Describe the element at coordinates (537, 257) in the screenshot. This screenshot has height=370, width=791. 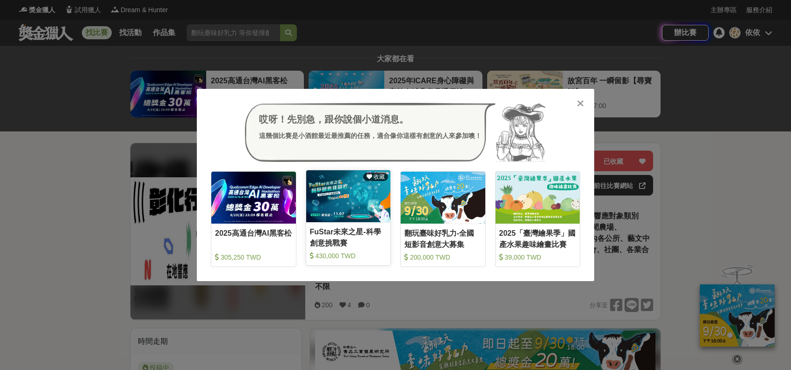
I see `div: 39,000 TWD` at that location.